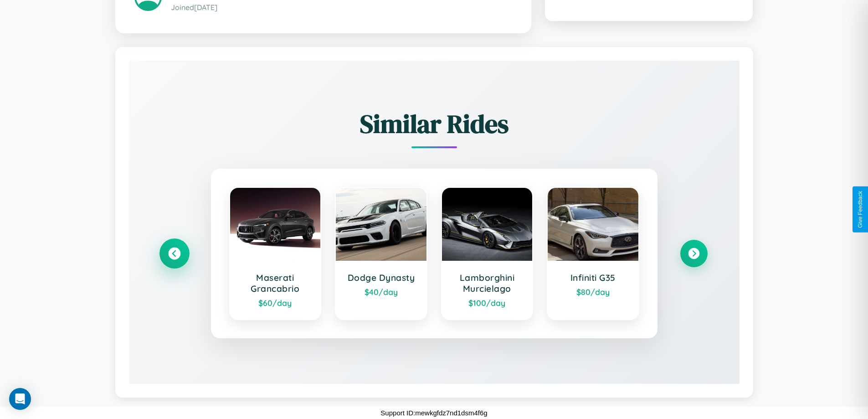 Image resolution: width=868 pixels, height=419 pixels. What do you see at coordinates (593, 292) in the screenshot?
I see `div: $ 80 /day` at bounding box center [593, 292].